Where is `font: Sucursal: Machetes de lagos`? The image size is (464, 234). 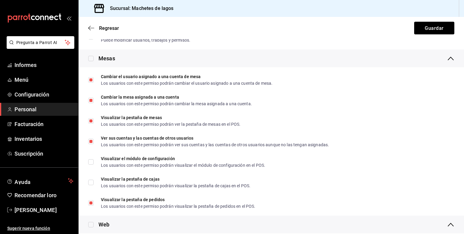 font: Sucursal: Machetes de lagos is located at coordinates (142, 8).